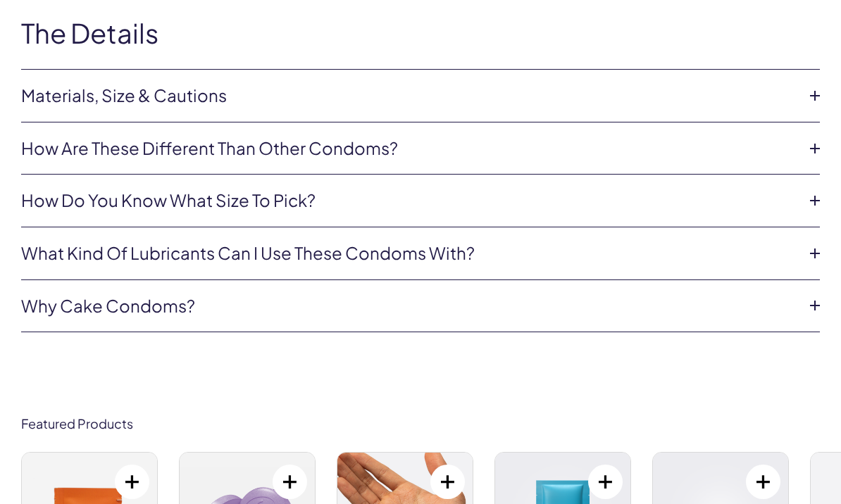  Describe the element at coordinates (409, 149) in the screenshot. I see `a: How are these different than other condoms?` at that location.